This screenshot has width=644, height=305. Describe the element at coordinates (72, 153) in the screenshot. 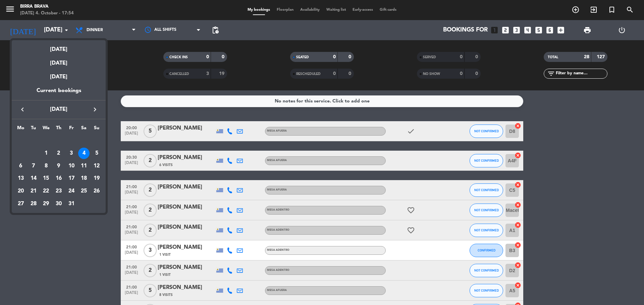

I see `div: 3` at that location.